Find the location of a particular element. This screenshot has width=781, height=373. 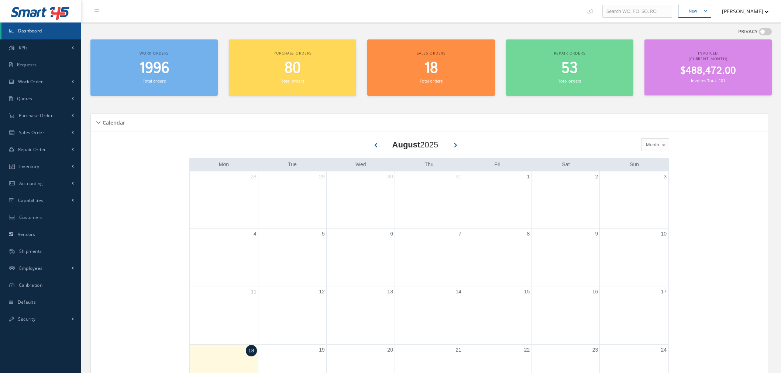

span: 1996 is located at coordinates (154, 68).